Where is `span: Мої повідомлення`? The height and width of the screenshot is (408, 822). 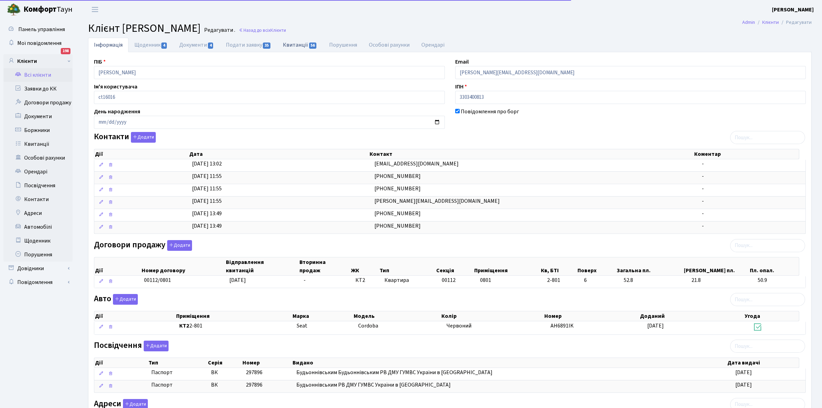 span: Мої повідомлення is located at coordinates (39, 43).